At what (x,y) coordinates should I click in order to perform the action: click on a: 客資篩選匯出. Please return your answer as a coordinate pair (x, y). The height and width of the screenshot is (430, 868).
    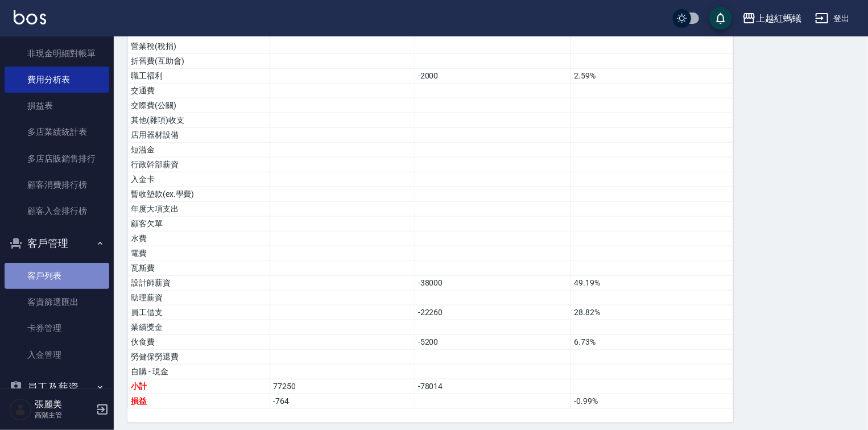
    Looking at the image, I should click on (57, 302).